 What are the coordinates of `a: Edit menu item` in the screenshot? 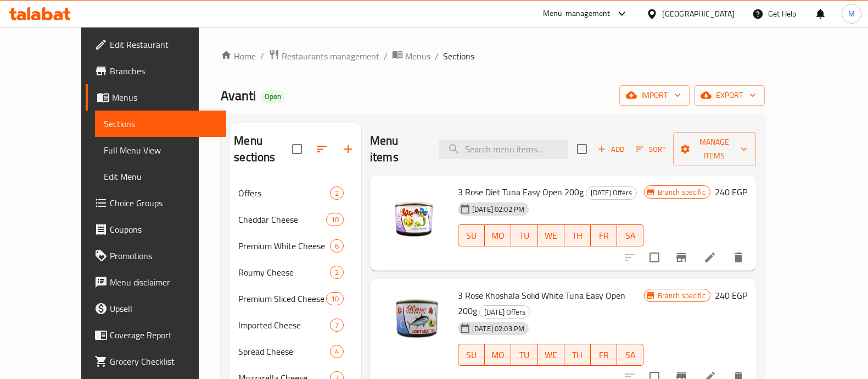 It's located at (709, 257).